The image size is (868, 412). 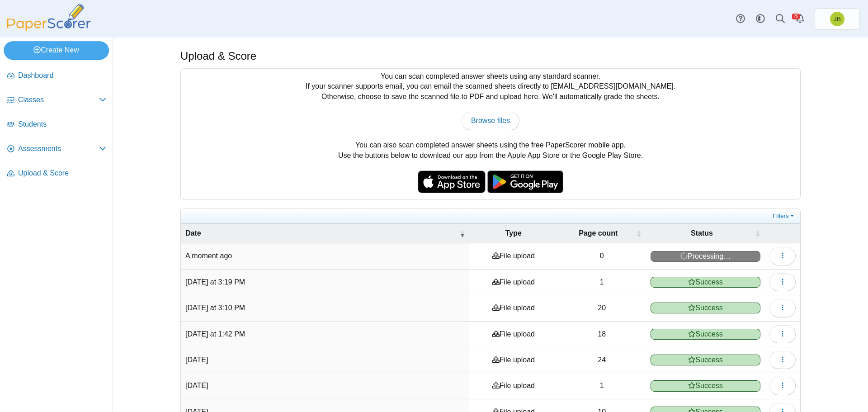 What do you see at coordinates (57, 150) in the screenshot?
I see `a: Assessments` at bounding box center [57, 150].